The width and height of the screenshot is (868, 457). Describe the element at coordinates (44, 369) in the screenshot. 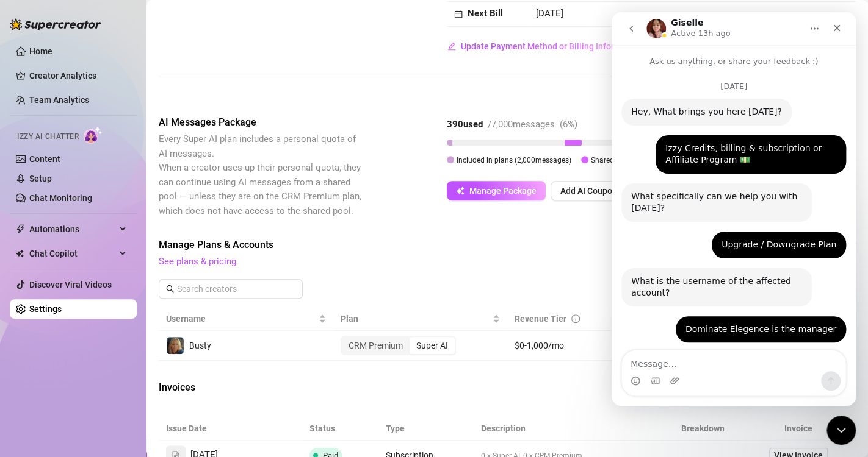

I see `button: Gif picker` at that location.